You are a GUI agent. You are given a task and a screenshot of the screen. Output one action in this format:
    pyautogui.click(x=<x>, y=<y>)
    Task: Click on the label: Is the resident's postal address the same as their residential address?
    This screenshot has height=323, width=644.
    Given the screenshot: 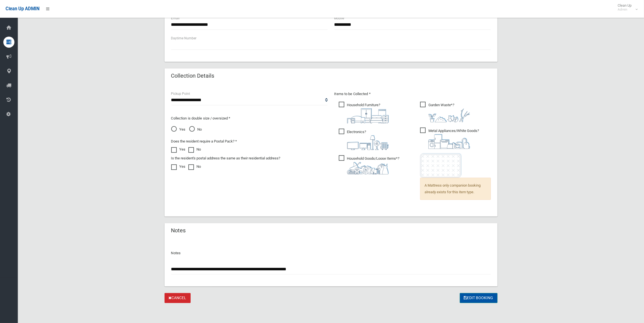 What is the action you would take?
    pyautogui.click(x=226, y=158)
    